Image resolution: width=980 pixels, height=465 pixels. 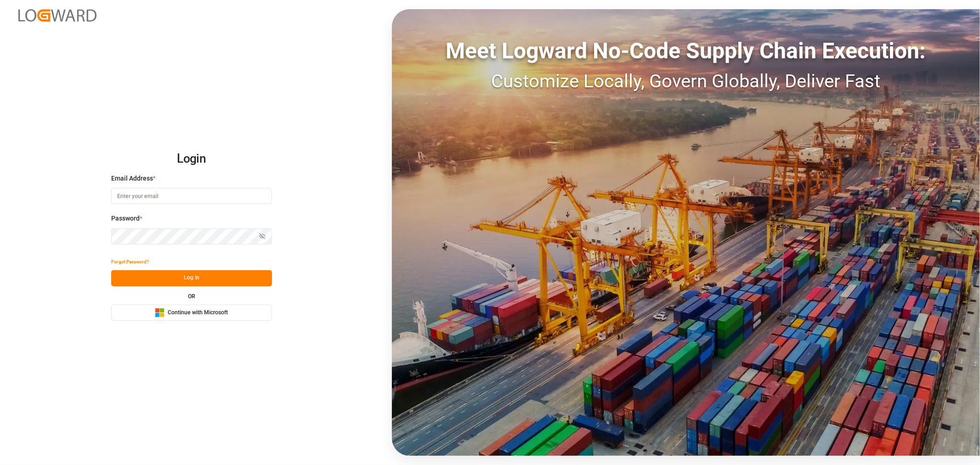 What do you see at coordinates (58, 15) in the screenshot?
I see `img: Logward_new_orange.png` at bounding box center [58, 15].